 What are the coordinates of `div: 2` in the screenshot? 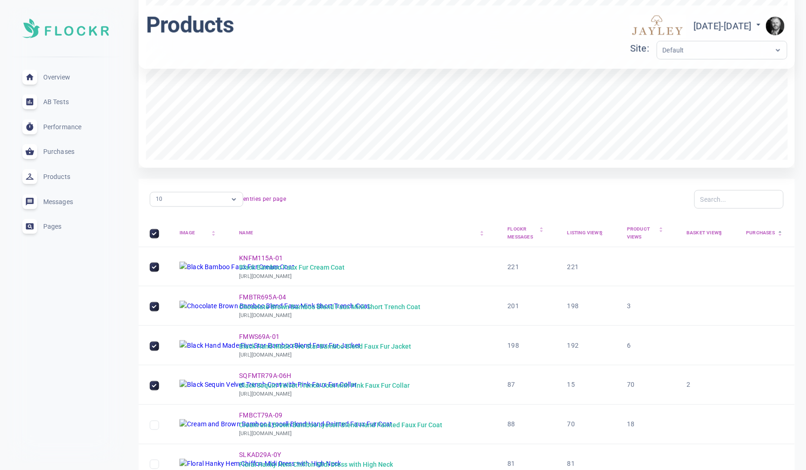 It's located at (688, 385).